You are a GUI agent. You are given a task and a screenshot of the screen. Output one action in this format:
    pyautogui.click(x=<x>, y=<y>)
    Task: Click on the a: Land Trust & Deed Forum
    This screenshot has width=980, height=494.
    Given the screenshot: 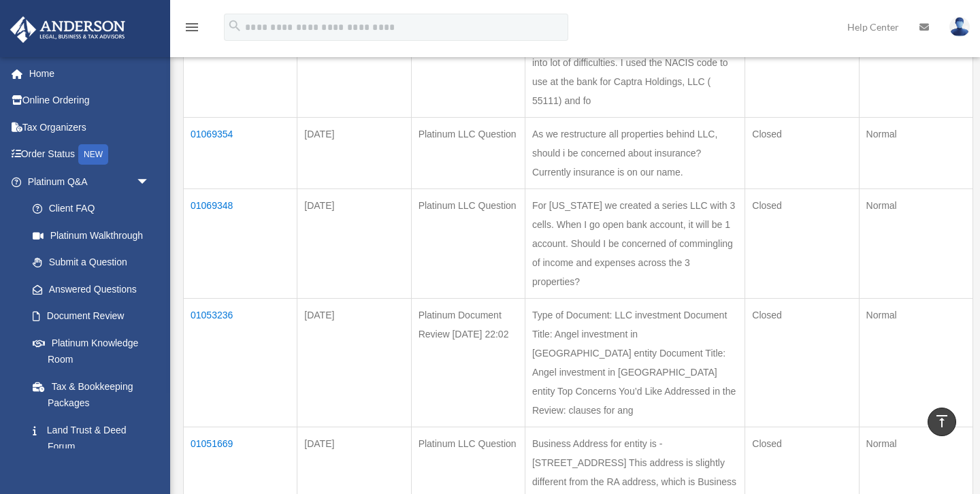 What is the action you would take?
    pyautogui.click(x=91, y=439)
    